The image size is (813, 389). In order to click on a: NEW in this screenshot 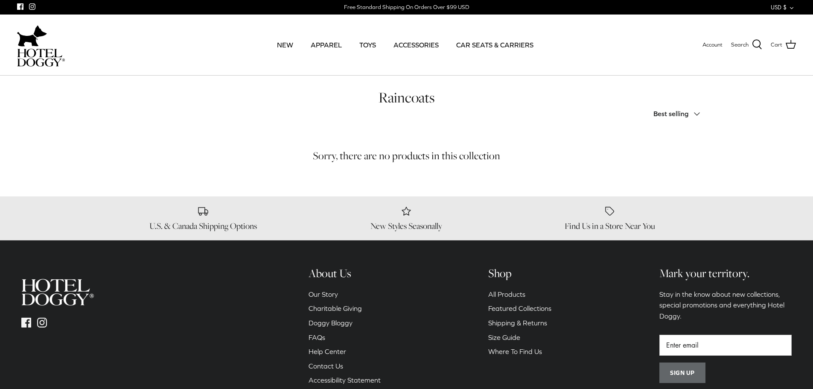, I will do `click(285, 45)`.